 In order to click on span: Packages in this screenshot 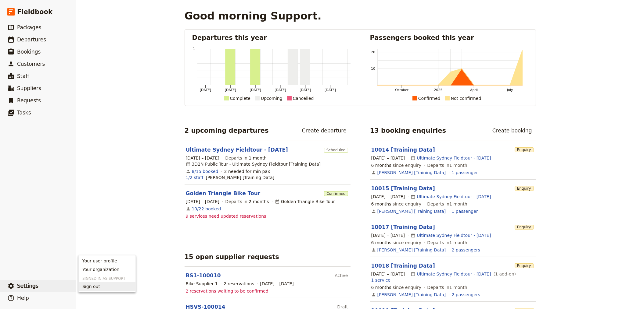, I will do `click(29, 28)`.